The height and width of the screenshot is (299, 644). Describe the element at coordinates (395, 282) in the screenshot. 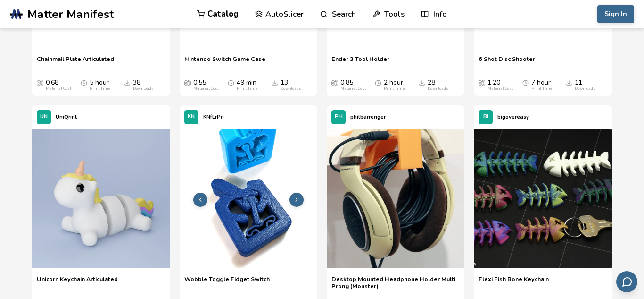

I see `a: Desktop Mounted Headphone Holder Multi Prong (Monster)` at that location.